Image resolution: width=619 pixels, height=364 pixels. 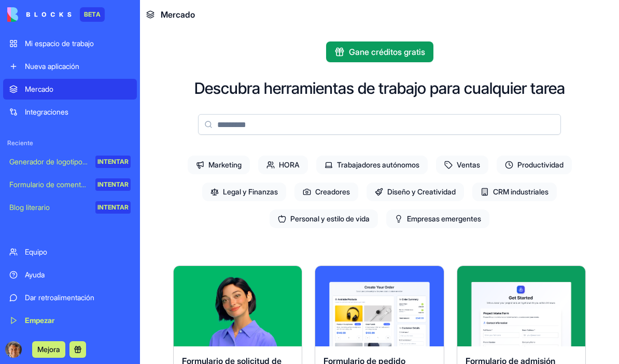 I want to click on font: Dar retroalimentación, so click(x=60, y=297).